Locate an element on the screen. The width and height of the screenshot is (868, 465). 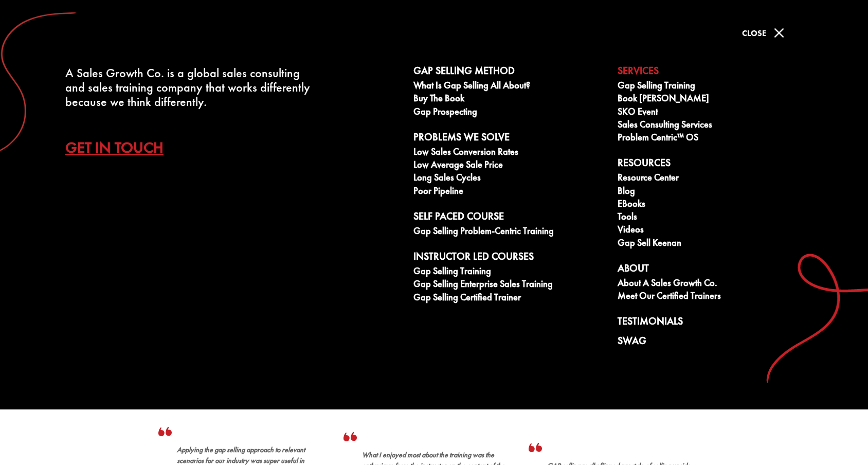
a: Testimonials is located at coordinates (713, 323).